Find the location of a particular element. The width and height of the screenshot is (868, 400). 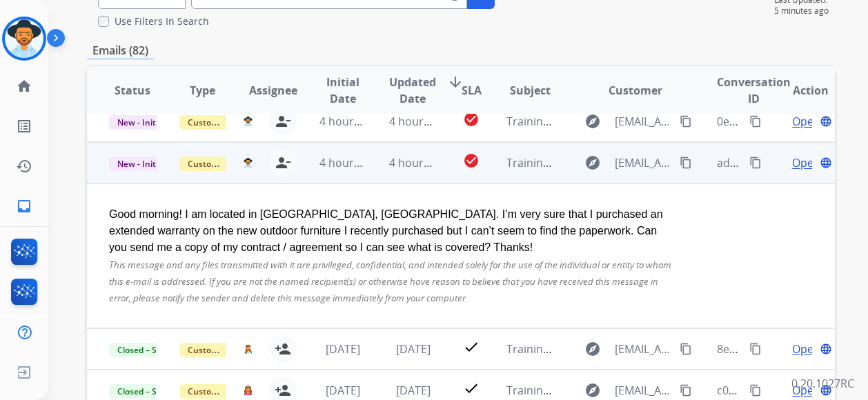

mat-icon: arrow_downward is located at coordinates (455, 82).